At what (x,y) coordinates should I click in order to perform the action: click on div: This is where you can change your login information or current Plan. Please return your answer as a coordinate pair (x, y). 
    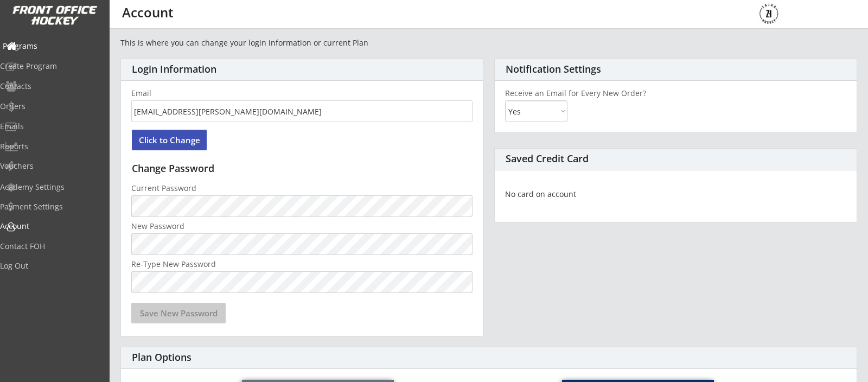
    Looking at the image, I should click on (488, 43).